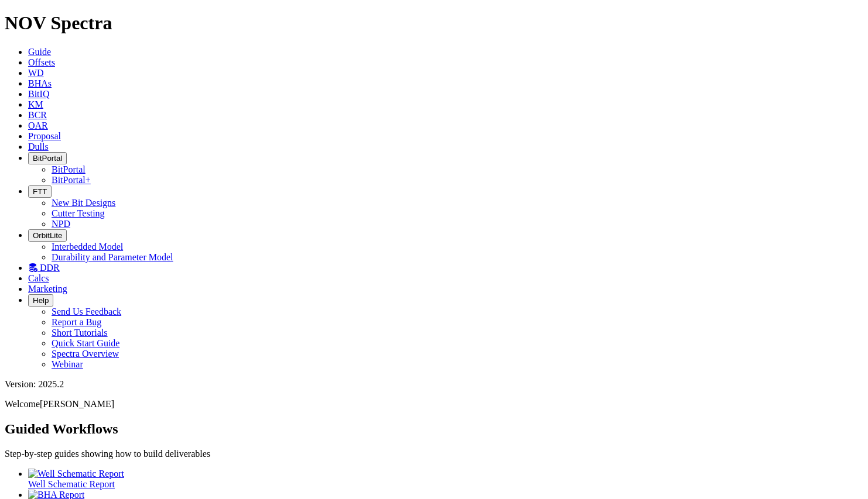 The width and height of the screenshot is (868, 499). What do you see at coordinates (36, 104) in the screenshot?
I see `a: KM` at bounding box center [36, 104].